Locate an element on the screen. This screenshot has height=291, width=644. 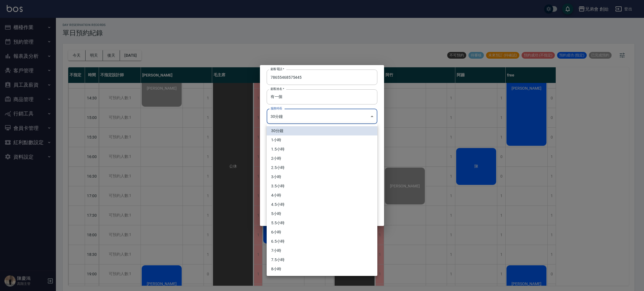
li: 5小時 is located at coordinates (322, 213).